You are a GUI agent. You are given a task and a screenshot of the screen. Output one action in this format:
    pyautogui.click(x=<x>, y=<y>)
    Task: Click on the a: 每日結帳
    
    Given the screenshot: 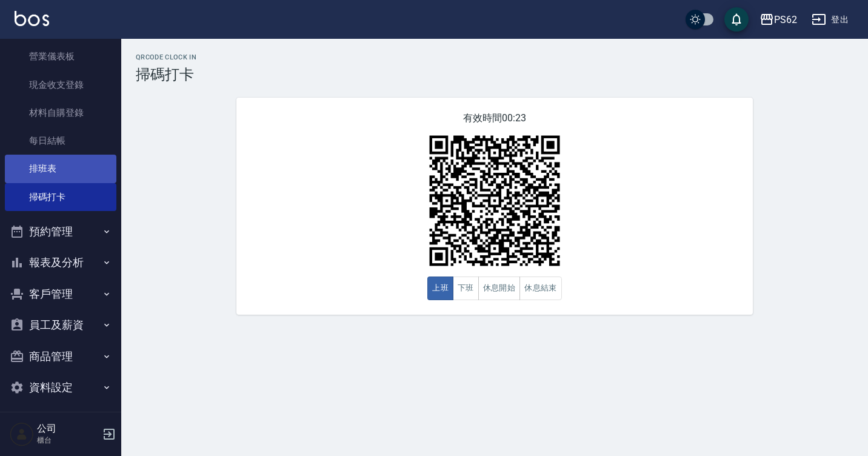 What is the action you would take?
    pyautogui.click(x=60, y=141)
    